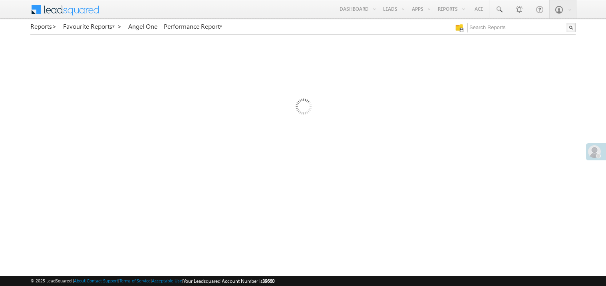  I want to click on span: 39660, so click(268, 281).